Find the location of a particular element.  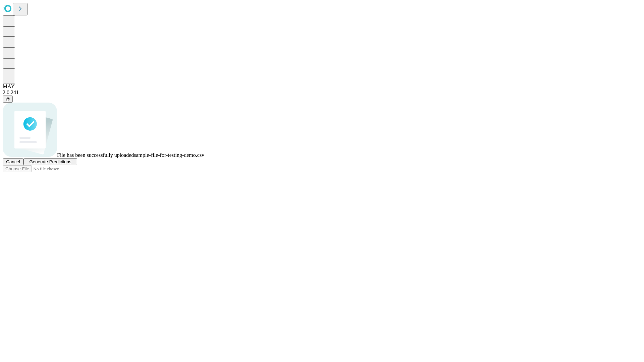

div: 2.0.241 is located at coordinates (322, 93).